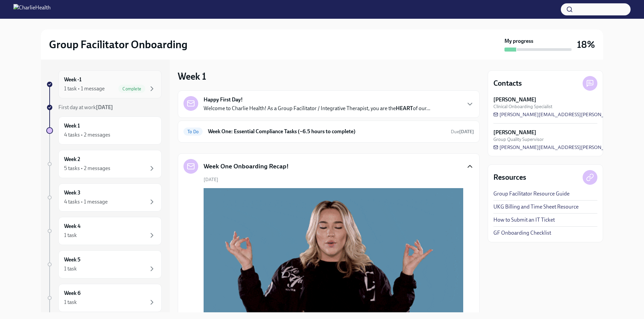 This screenshot has width=644, height=319. What do you see at coordinates (72, 293) in the screenshot?
I see `h6: Week 6` at bounding box center [72, 293].